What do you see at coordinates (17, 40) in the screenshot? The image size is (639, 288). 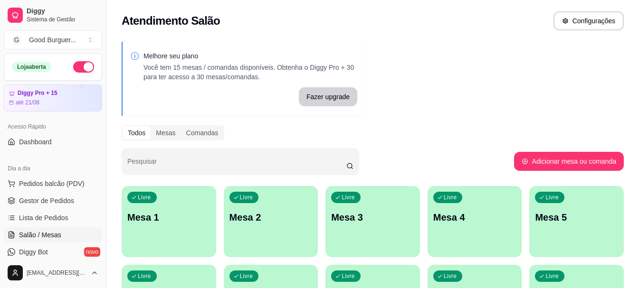 I see `span: G` at bounding box center [17, 40].